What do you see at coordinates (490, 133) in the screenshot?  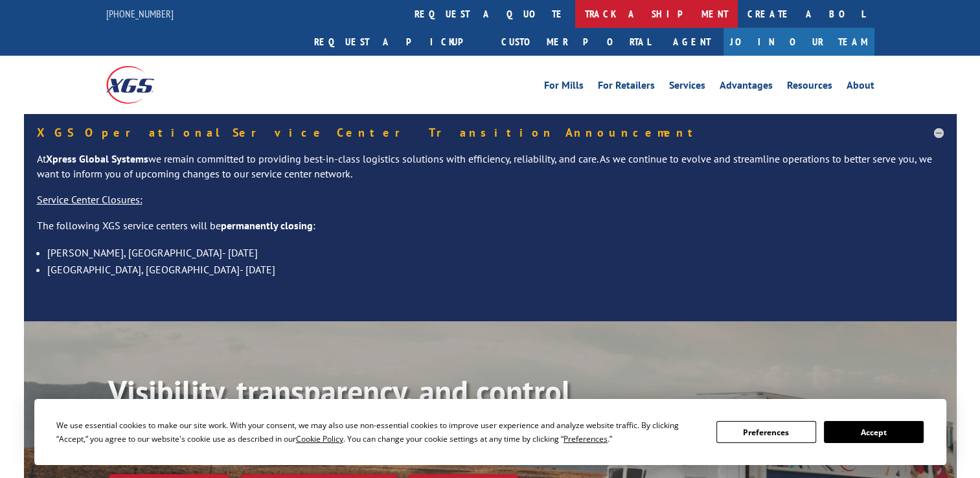 I see `h5: XGS Operational Service Center Transition Announcement` at bounding box center [490, 133].